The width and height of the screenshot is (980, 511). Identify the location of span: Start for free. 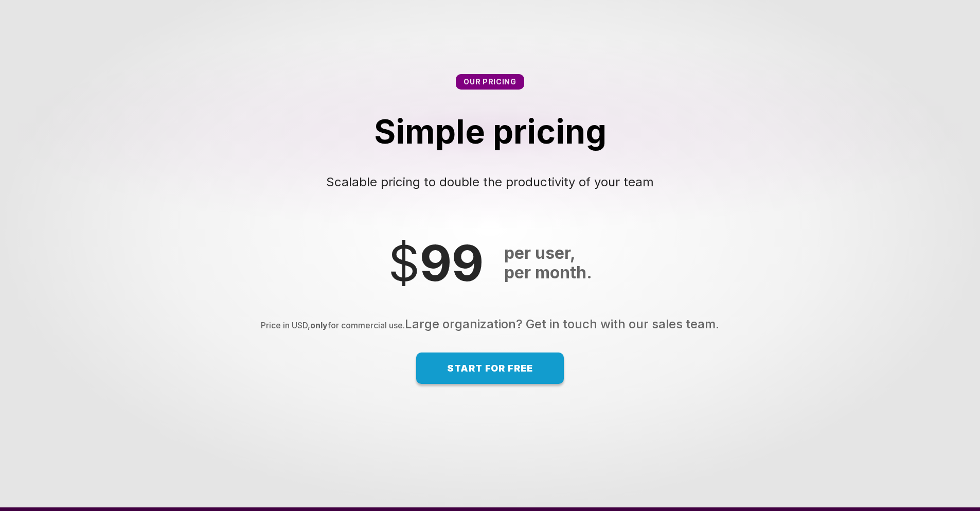
(490, 368).